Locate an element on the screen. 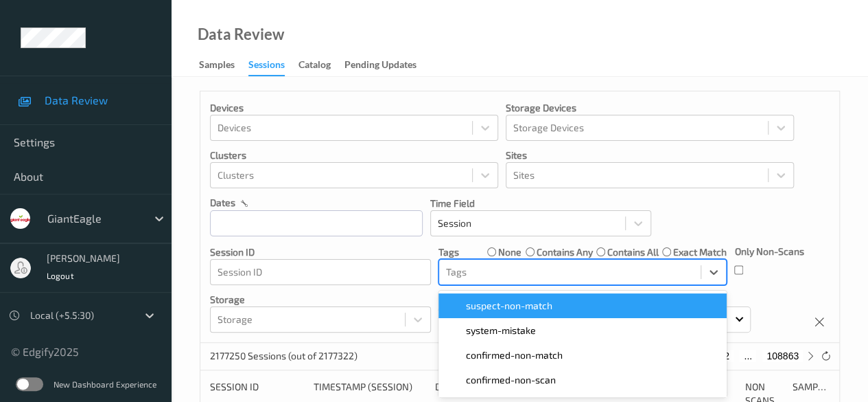 Image resolution: width=868 pixels, height=402 pixels. p: Session ID is located at coordinates (320, 252).